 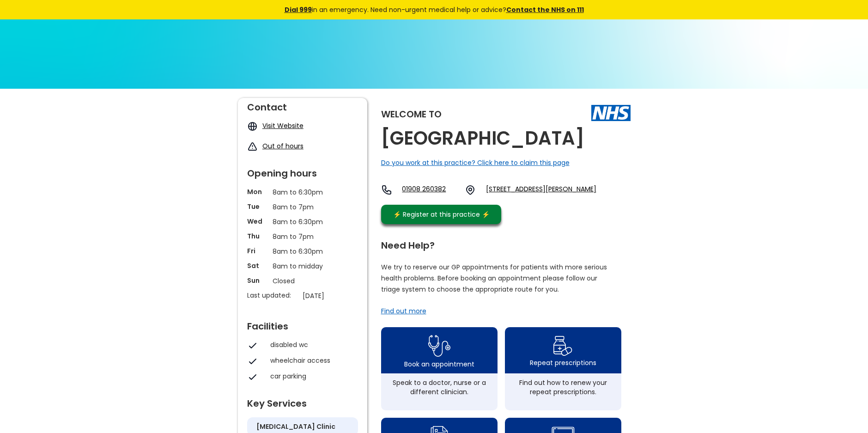 What do you see at coordinates (442, 214) in the screenshot?
I see `a: ⚡️ Register at this practice ⚡️` at bounding box center [442, 214].